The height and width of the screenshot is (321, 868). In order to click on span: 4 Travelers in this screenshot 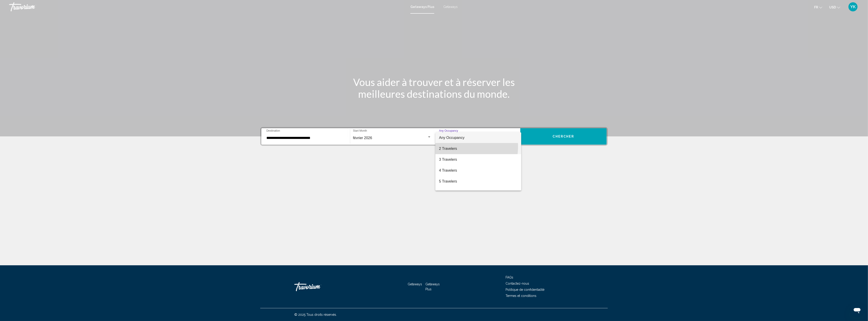, I will do `click(478, 170)`.